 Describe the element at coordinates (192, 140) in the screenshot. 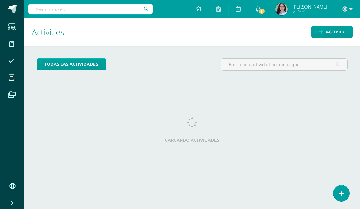

I see `label: Cargando actividades` at that location.